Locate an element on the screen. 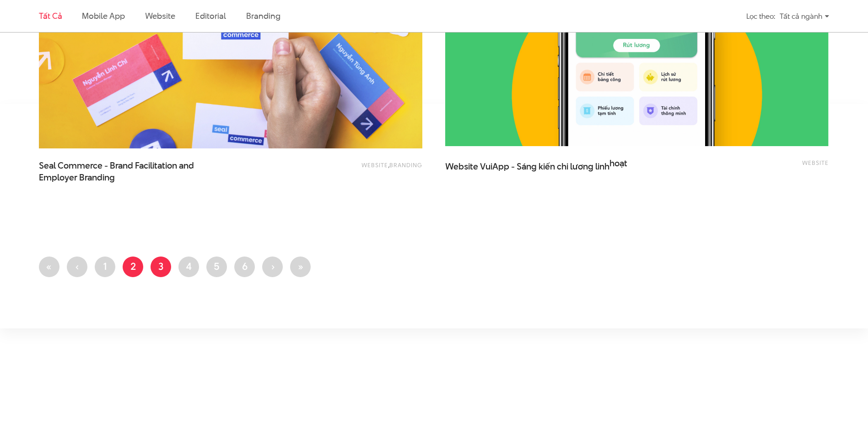 The height and width of the screenshot is (437, 868). div: Tất cả ngành is located at coordinates (804, 16).